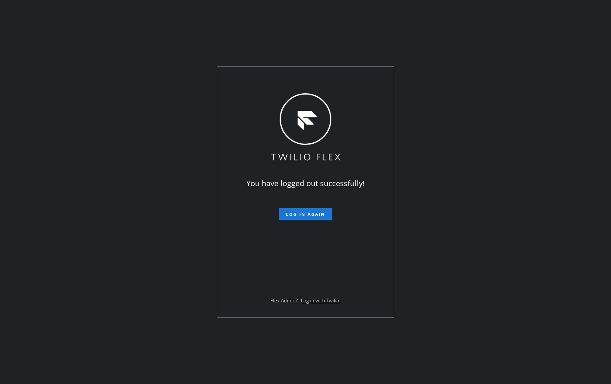 This screenshot has height=384, width=611. I want to click on span: Log in with Twilio., so click(320, 300).